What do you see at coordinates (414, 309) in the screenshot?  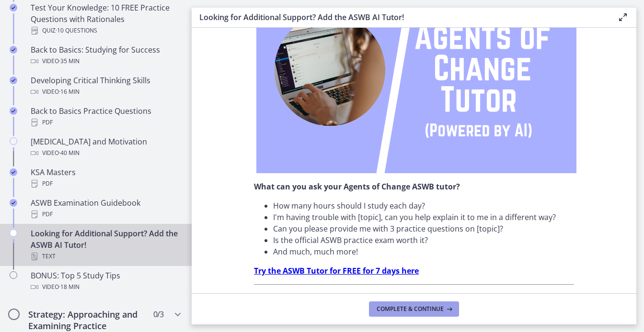 I see `button: Complete & continue` at bounding box center [414, 309].